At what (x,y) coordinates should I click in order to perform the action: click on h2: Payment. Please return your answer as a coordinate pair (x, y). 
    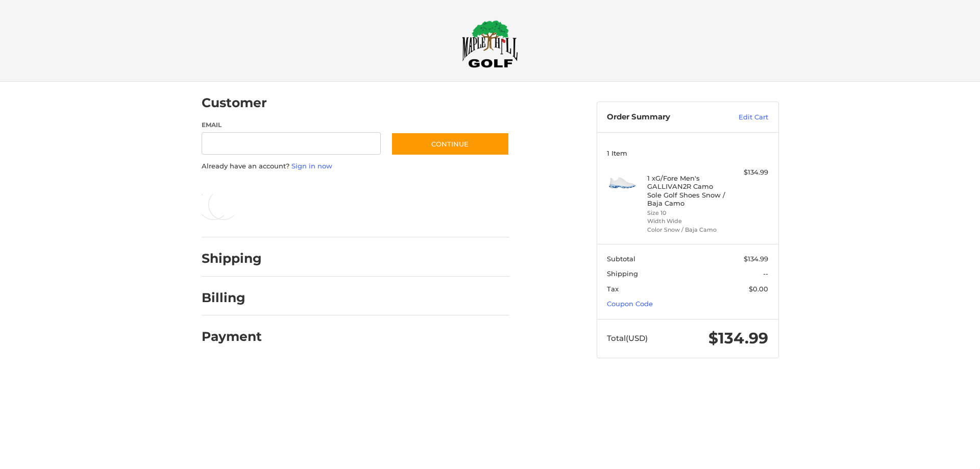
    Looking at the image, I should click on (232, 337).